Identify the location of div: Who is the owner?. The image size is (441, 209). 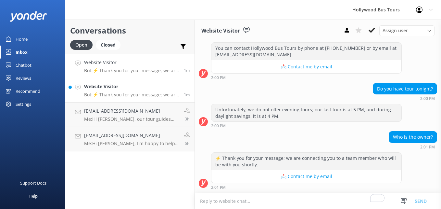
(413, 137).